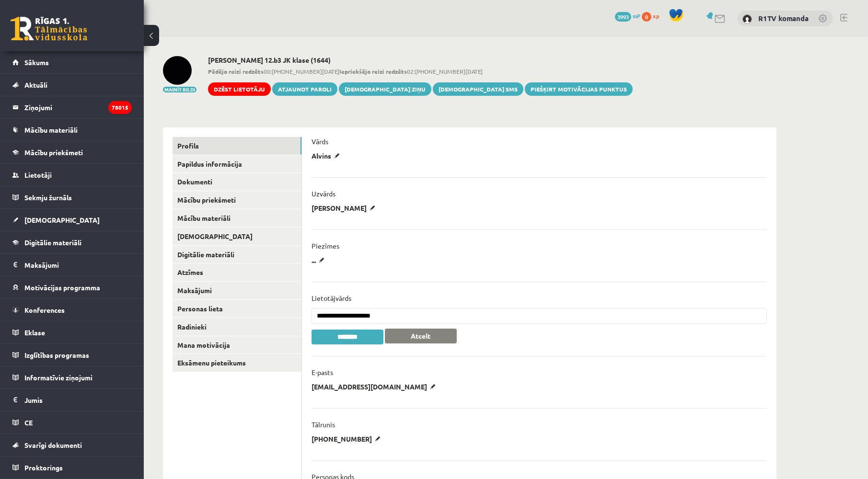 Image resolution: width=868 pixels, height=479 pixels. What do you see at coordinates (72, 62) in the screenshot?
I see `a: Sākums` at bounding box center [72, 62].